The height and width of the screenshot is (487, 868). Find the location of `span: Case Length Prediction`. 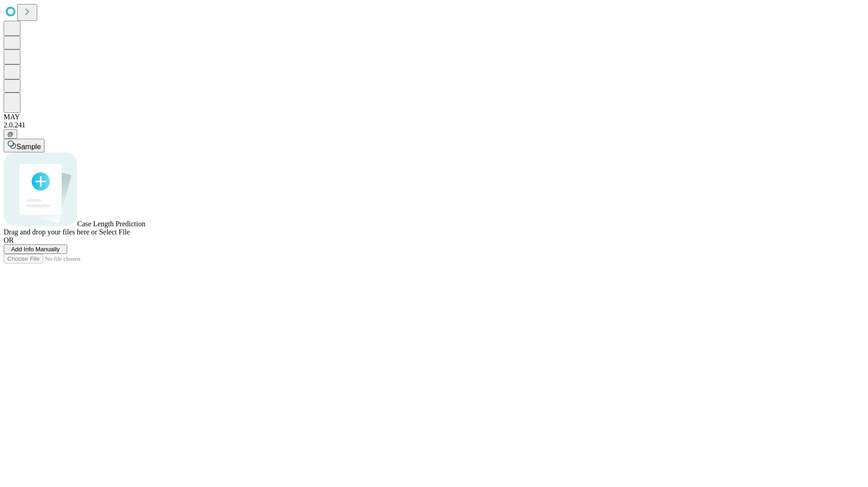

span: Case Length Prediction is located at coordinates (111, 223).